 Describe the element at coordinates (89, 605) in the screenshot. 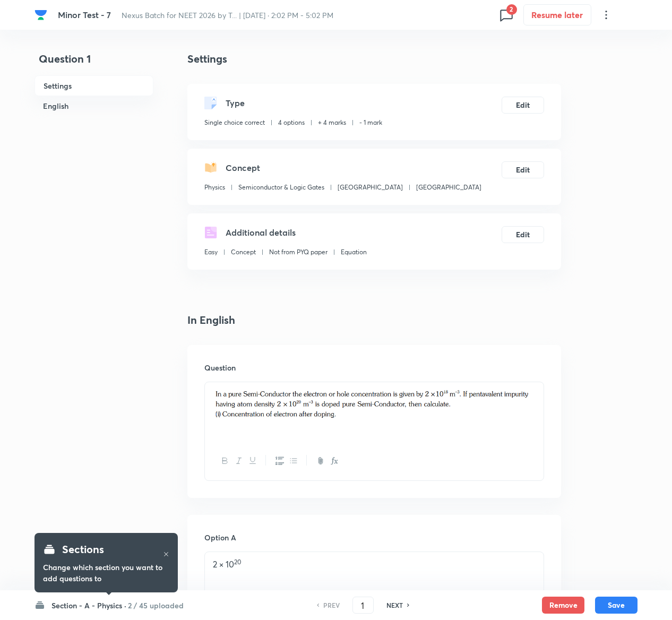

I see `h6: Section - A - Physics ·` at that location.